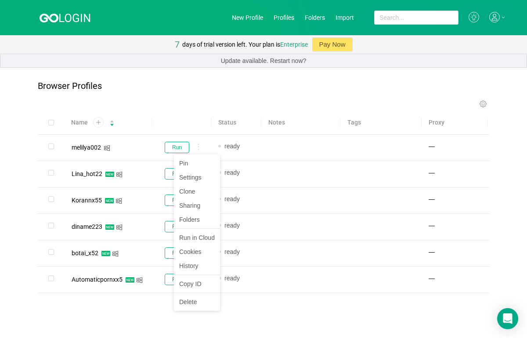 The image size is (527, 338). What do you see at coordinates (197, 191) in the screenshot?
I see `li: Clone` at bounding box center [197, 191].